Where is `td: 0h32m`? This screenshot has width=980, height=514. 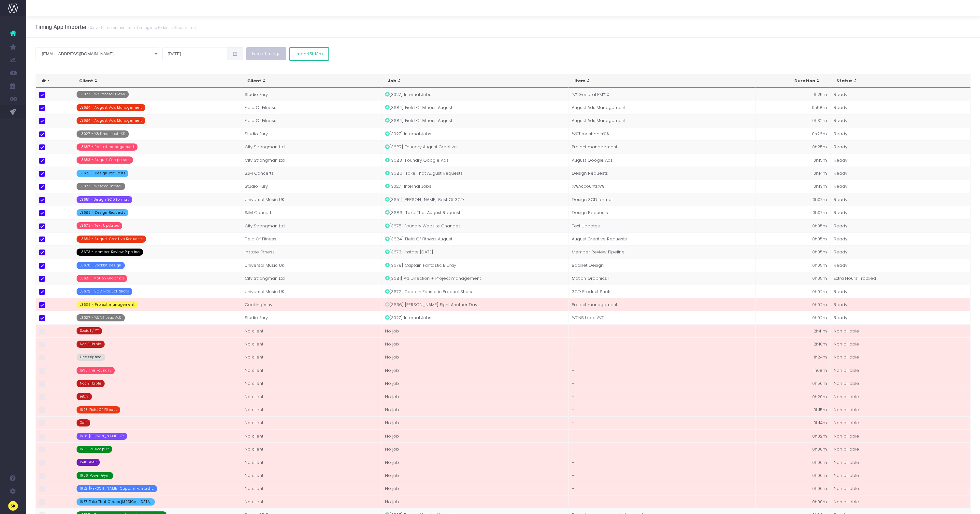
td: 0h32m is located at coordinates (793, 120).